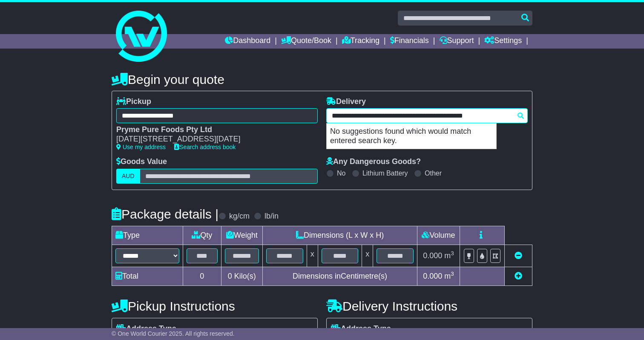 The height and width of the screenshot is (340, 644). What do you see at coordinates (503, 41) in the screenshot?
I see `a: Settings` at bounding box center [503, 41].